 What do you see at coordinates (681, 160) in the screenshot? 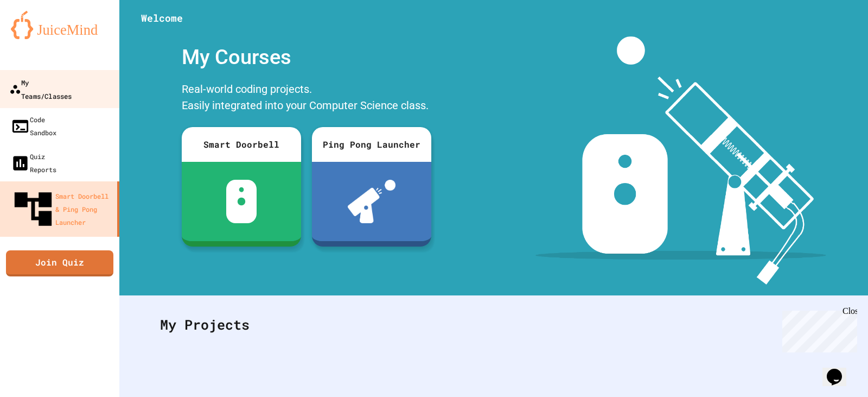
I see `img: banner-image-my-projects.png` at bounding box center [681, 160].